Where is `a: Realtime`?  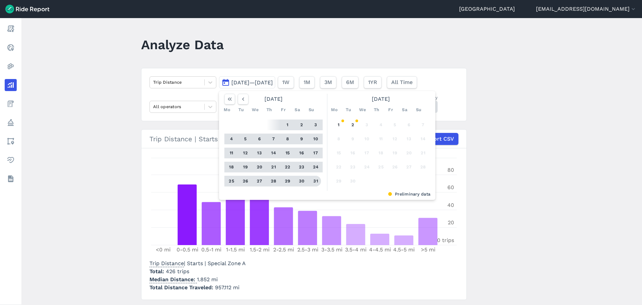
a: Realtime is located at coordinates (11, 48).